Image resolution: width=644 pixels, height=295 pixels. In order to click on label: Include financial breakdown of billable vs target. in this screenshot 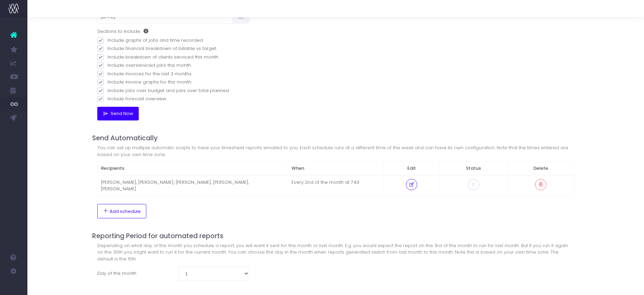, I will do `click(173, 49)`.